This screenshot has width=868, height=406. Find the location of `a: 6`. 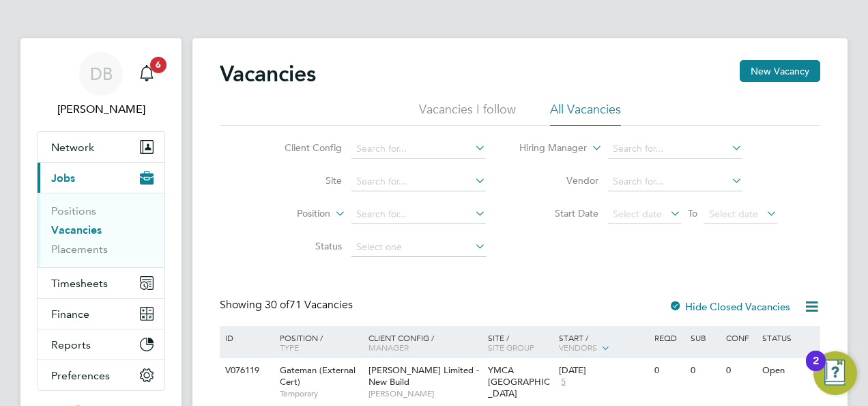

a: 6 is located at coordinates (146, 73).